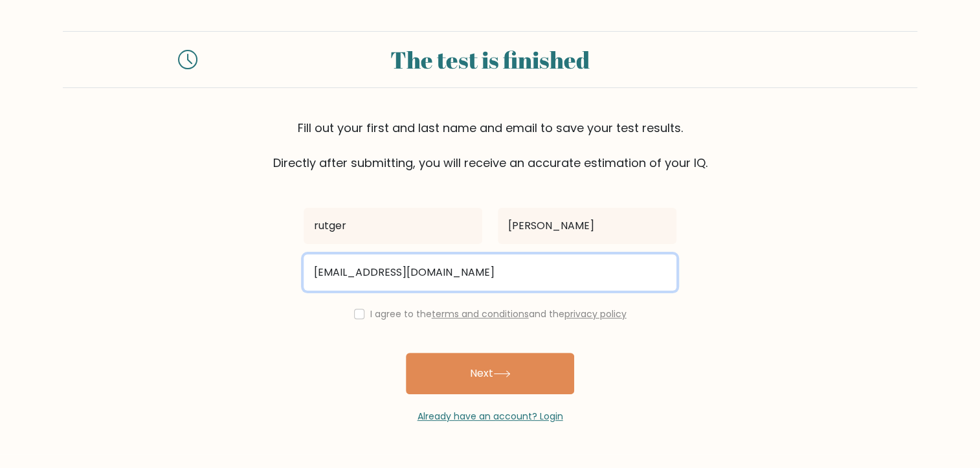 The width and height of the screenshot is (980, 468). What do you see at coordinates (490, 374) in the screenshot?
I see `button: Next` at bounding box center [490, 374].